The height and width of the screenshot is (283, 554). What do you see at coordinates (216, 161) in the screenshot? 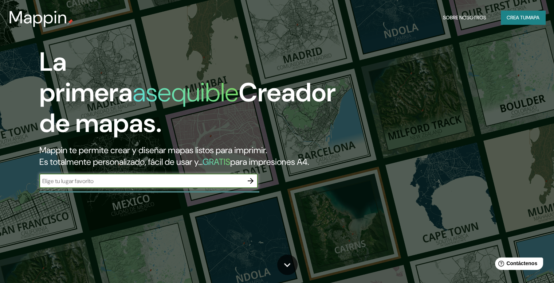
I see `font: GRATIS` at bounding box center [216, 161].